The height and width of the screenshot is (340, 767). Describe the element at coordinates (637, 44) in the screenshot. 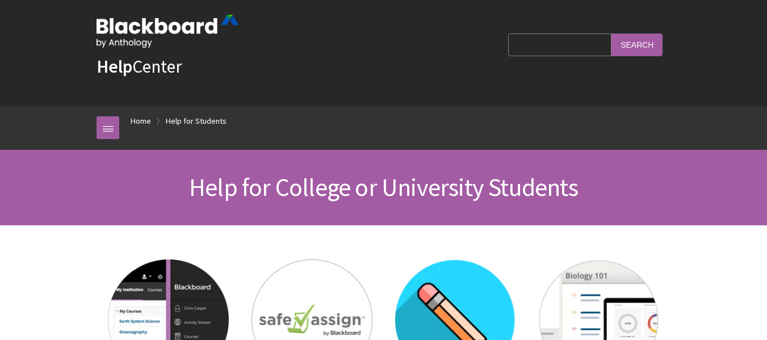

I see `input: Search` at that location.